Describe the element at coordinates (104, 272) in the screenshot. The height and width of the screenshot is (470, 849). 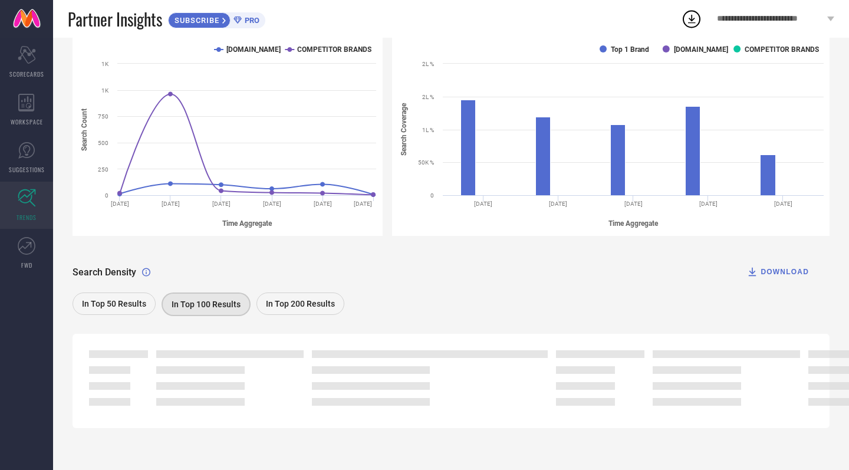
I see `span: Search Density` at that location.